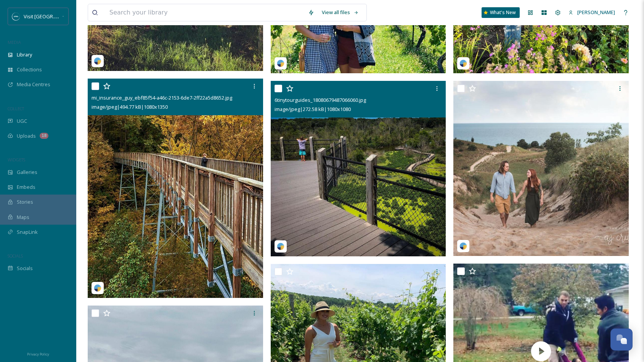 This screenshot has width=644, height=362. What do you see at coordinates (29, 69) in the screenshot?
I see `span: Collections` at bounding box center [29, 69].